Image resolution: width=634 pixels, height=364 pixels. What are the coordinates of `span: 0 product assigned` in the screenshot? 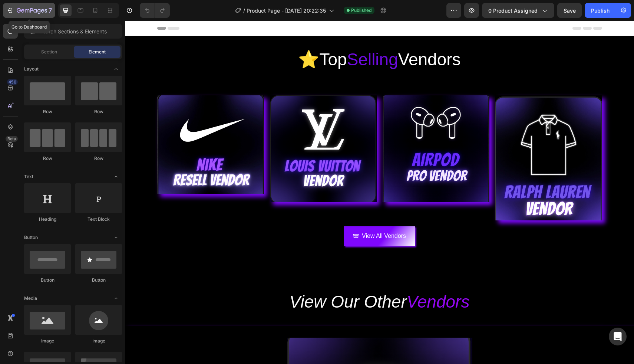 It's located at (513, 10).